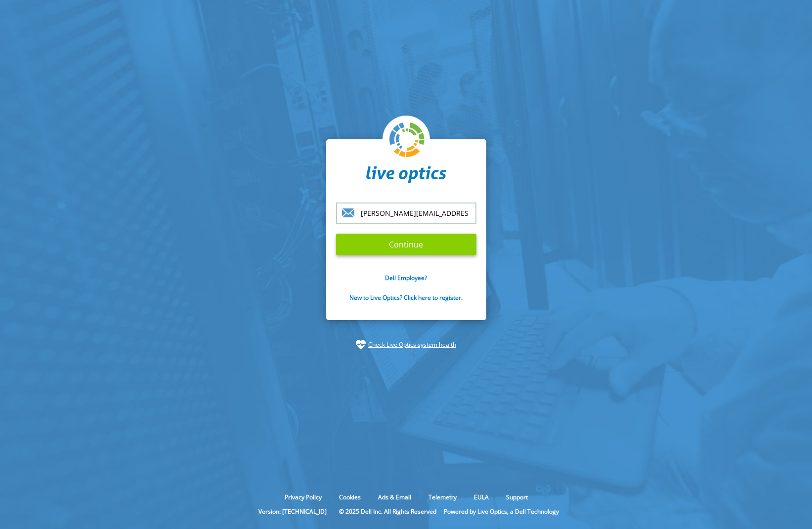  What do you see at coordinates (350, 497) in the screenshot?
I see `a: Cookies` at bounding box center [350, 497].